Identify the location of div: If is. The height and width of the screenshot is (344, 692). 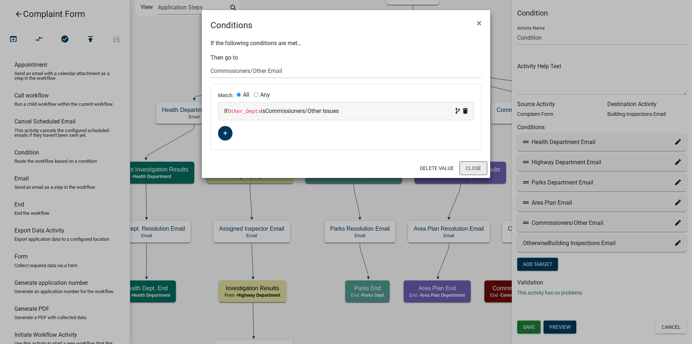
(346, 111).